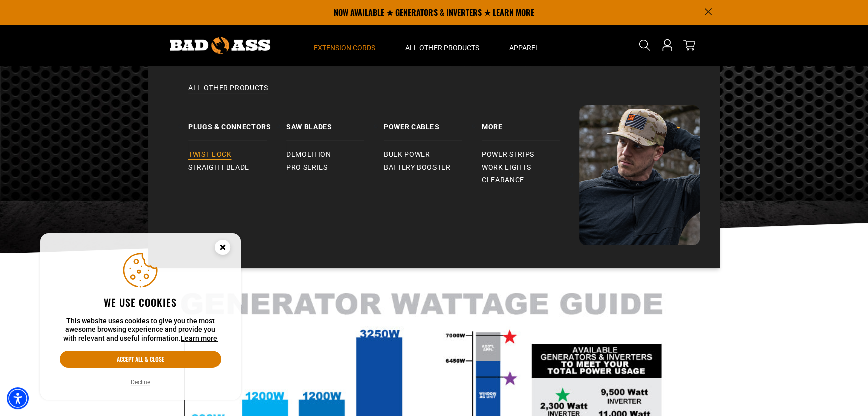 This screenshot has height=416, width=868. I want to click on span: Bulk Power, so click(407, 155).